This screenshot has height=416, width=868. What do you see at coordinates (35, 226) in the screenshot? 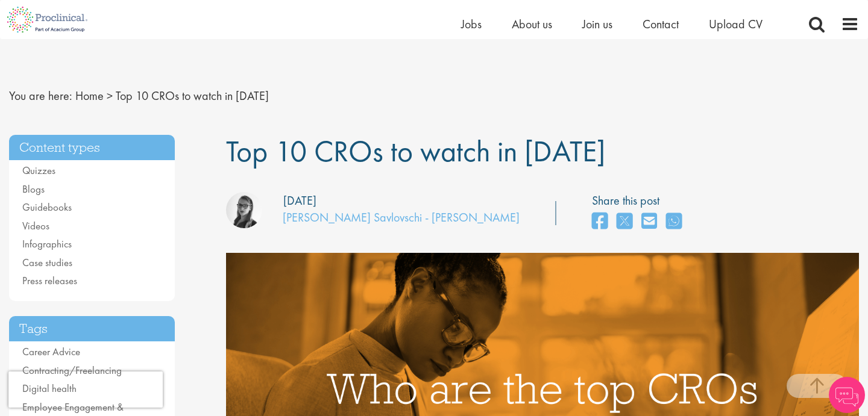
I see `a: Videos` at bounding box center [35, 226].